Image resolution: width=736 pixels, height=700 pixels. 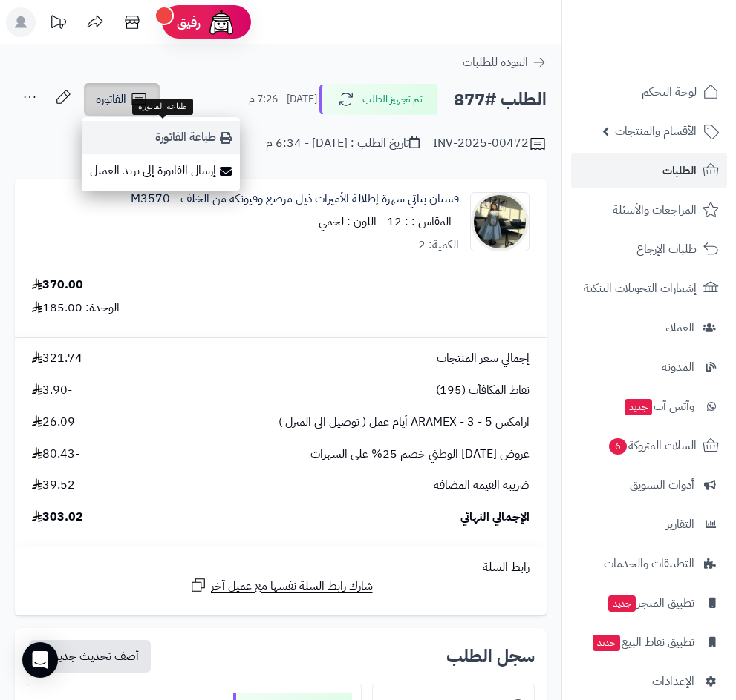 I want to click on div: رابط السلة, so click(x=281, y=568).